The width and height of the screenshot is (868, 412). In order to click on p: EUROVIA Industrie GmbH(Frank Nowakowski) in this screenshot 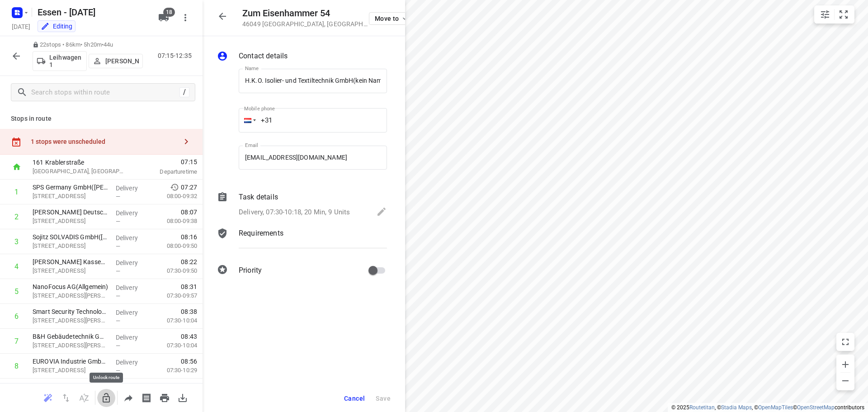, I will do `click(71, 362)`.